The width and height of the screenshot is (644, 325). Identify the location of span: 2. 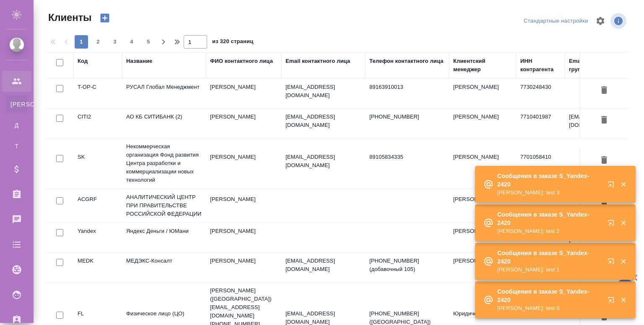
(98, 42).